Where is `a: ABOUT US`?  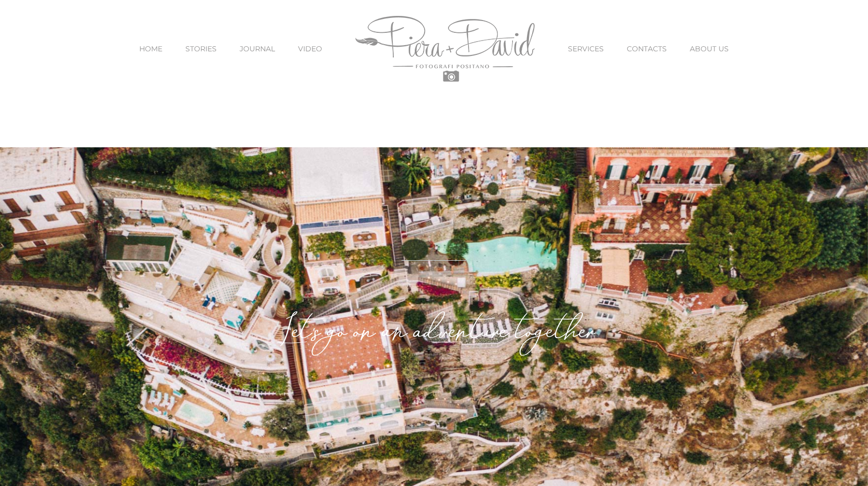
a: ABOUT US is located at coordinates (710, 49).